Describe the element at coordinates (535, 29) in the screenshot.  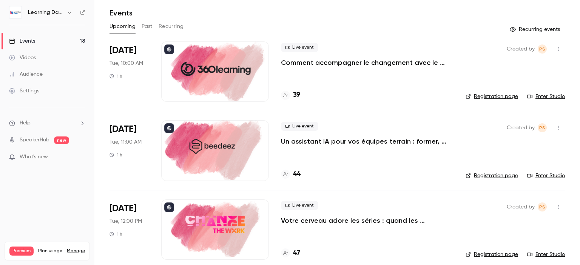
I see `button: Recurring events` at that location.